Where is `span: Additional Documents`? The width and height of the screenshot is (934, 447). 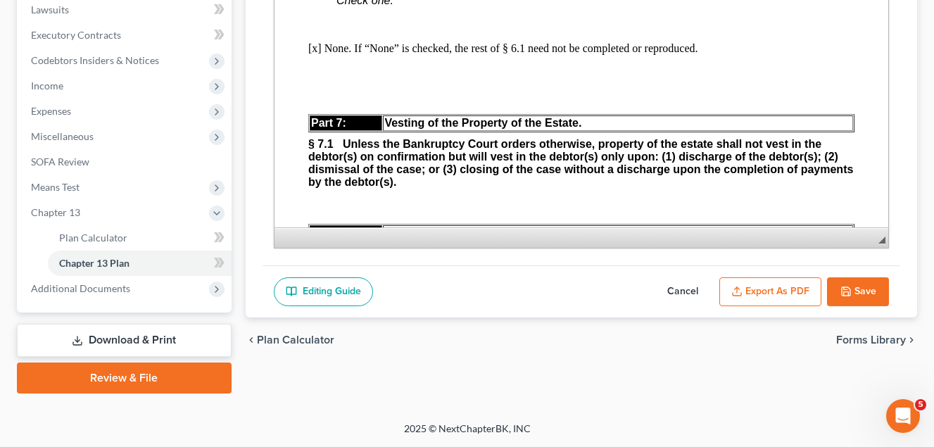
span: Additional Documents is located at coordinates (80, 288).